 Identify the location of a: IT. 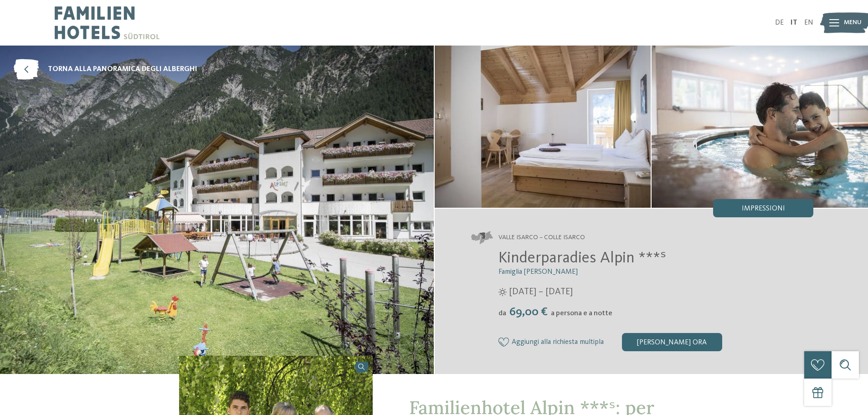
(794, 23).